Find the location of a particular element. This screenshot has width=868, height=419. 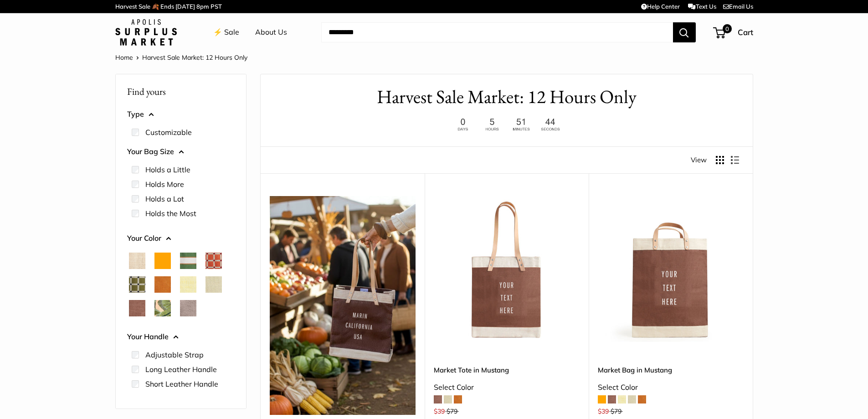

button: Daisy is located at coordinates (188, 285).